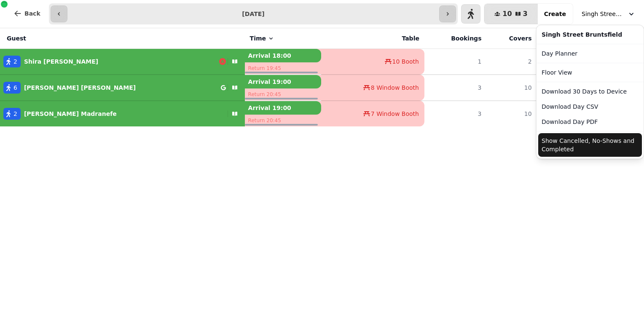 The width and height of the screenshot is (644, 311). What do you see at coordinates (590, 72) in the screenshot?
I see `a: Floor View` at bounding box center [590, 72].